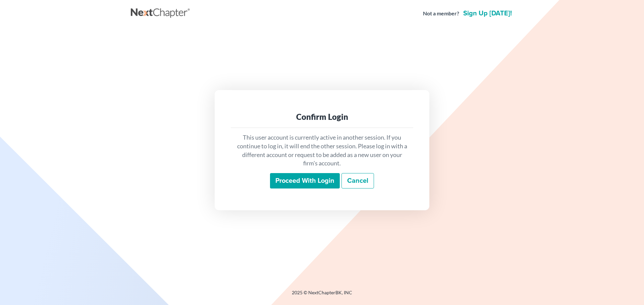  Describe the element at coordinates (441, 14) in the screenshot. I see `strong: Not a member?` at that location.